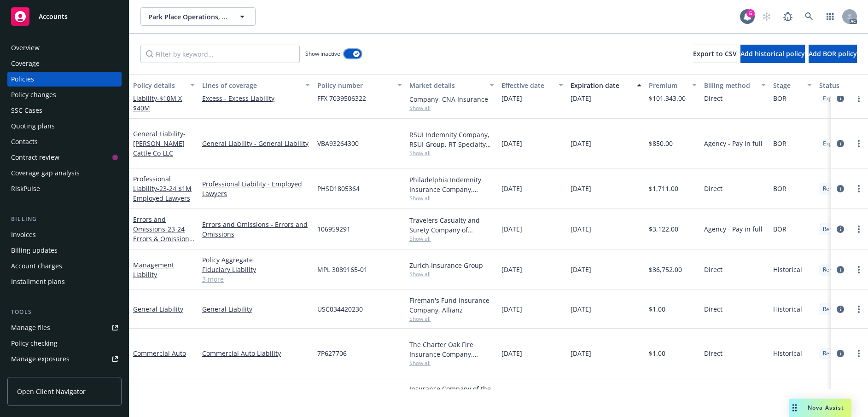  What do you see at coordinates (53, 17) in the screenshot?
I see `span: Accounts` at bounding box center [53, 17].